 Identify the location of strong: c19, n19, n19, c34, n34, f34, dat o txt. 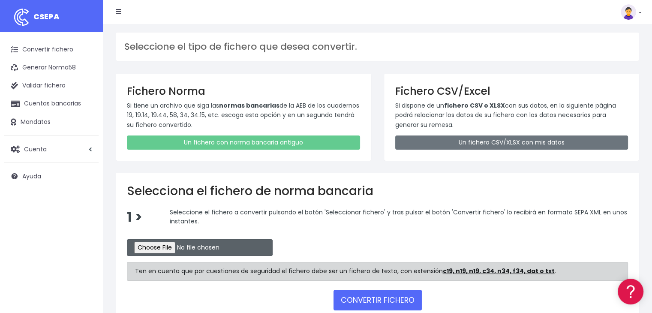
(499, 271).